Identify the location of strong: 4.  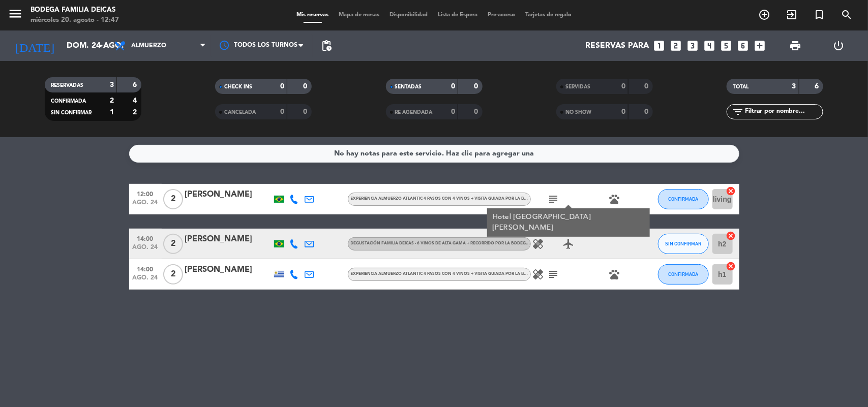
(135, 100).